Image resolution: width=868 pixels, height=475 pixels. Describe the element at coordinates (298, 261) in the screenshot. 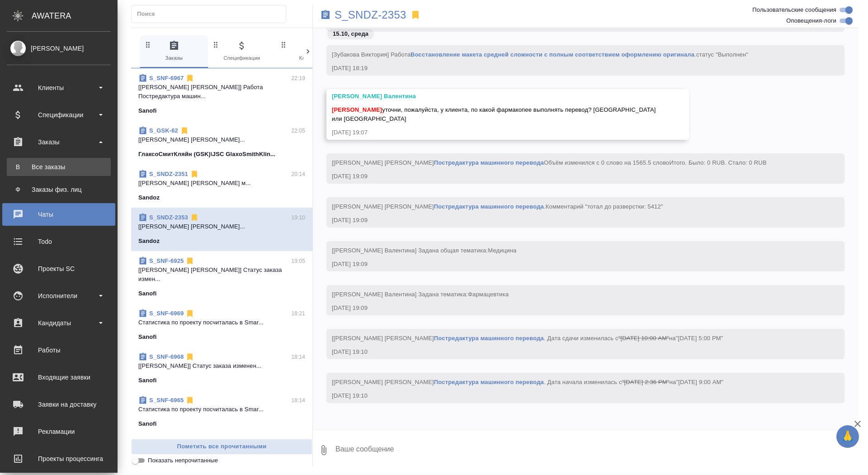

I see `p: 19:05` at that location.